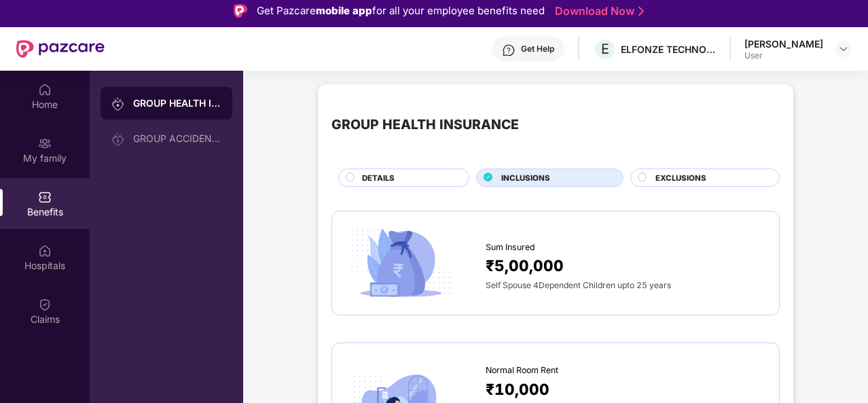 This screenshot has height=403, width=868. Describe the element at coordinates (680, 178) in the screenshot. I see `span: EXCLUSIONS` at that location.